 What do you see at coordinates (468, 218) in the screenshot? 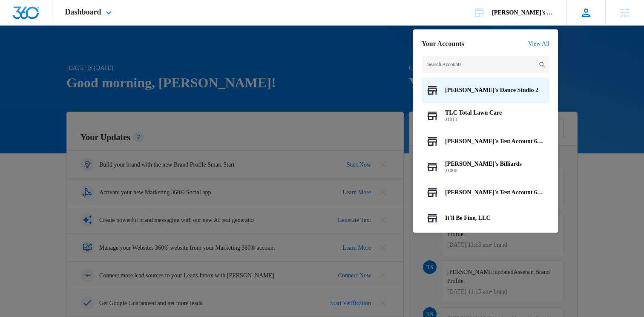
I see `span: It'll Be Fine, LLC` at bounding box center [468, 218].